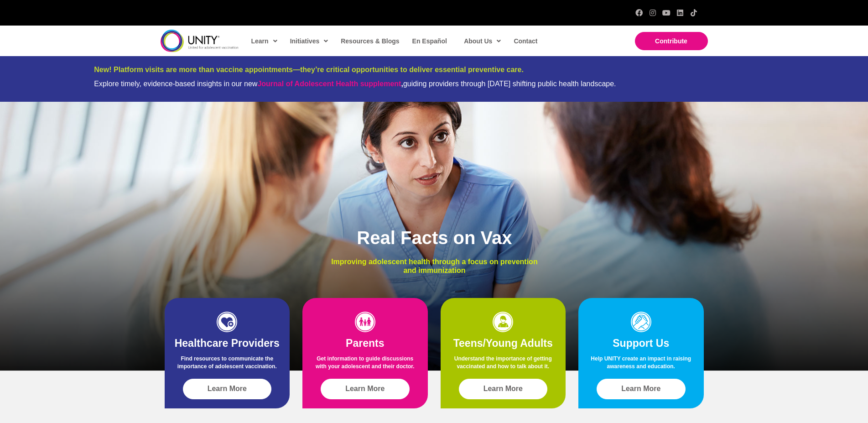  I want to click on h2: Teens/Young Adults, so click(503, 343).